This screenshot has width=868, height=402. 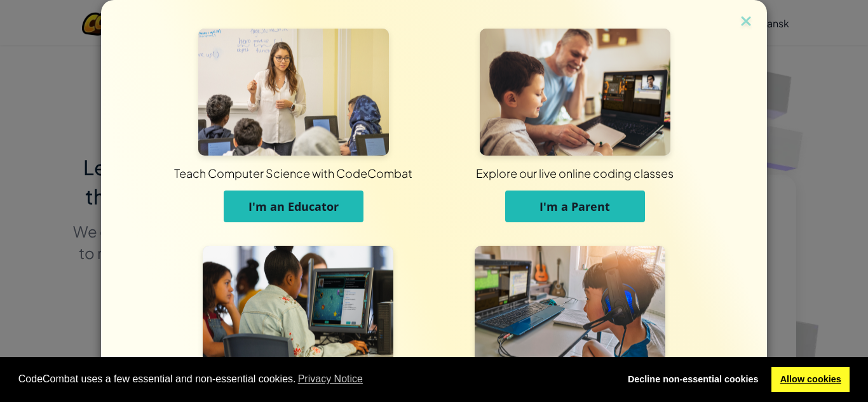 I want to click on a: allow cookies, so click(x=810, y=380).